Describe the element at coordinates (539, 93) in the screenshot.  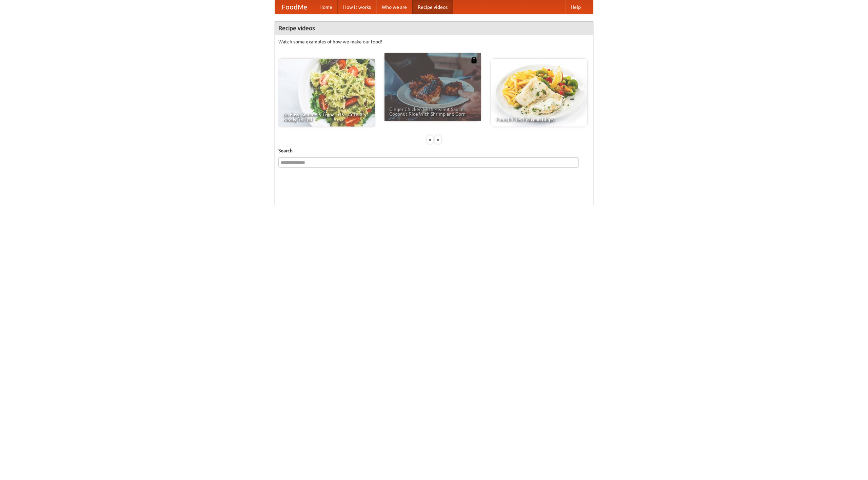
I see `a: French Fries Fish and Chips` at that location.